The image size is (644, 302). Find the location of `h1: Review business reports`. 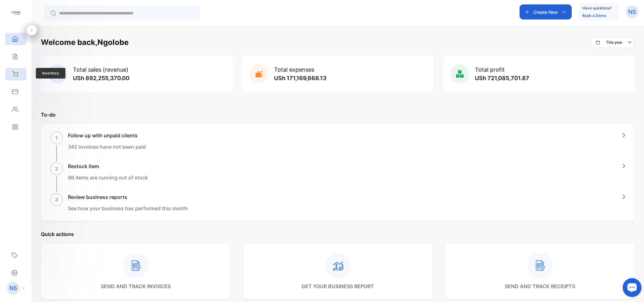

h1: Review business reports is located at coordinates (128, 197).